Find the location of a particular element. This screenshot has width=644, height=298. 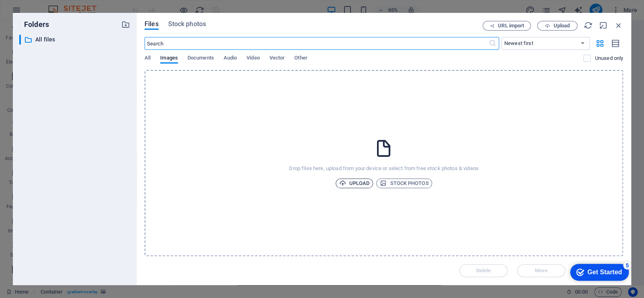

p: All files is located at coordinates (75, 40).